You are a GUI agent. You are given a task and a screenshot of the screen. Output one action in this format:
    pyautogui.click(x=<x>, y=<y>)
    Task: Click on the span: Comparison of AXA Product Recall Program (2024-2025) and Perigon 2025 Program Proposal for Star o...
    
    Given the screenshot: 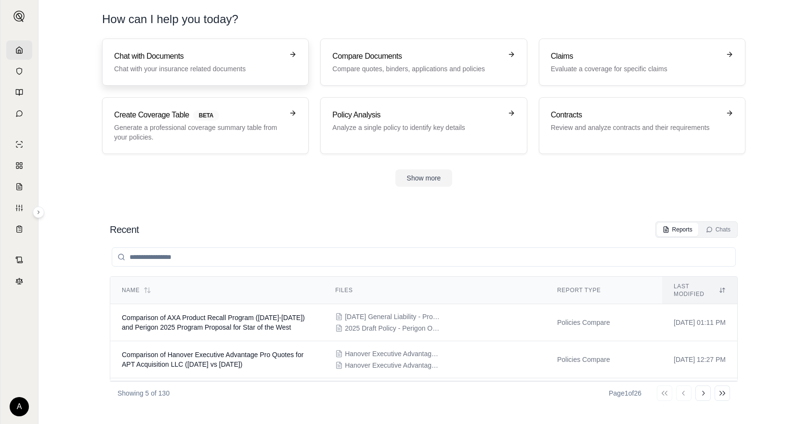 What is the action you would take?
    pyautogui.click(x=213, y=323)
    